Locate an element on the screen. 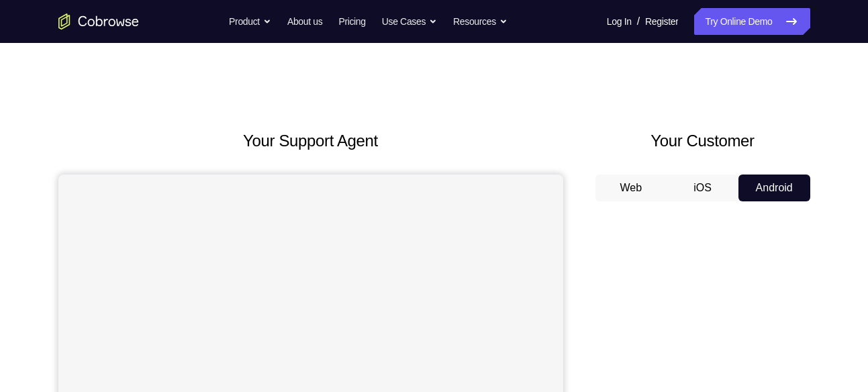 The height and width of the screenshot is (392, 868). a: Register is located at coordinates (661, 21).